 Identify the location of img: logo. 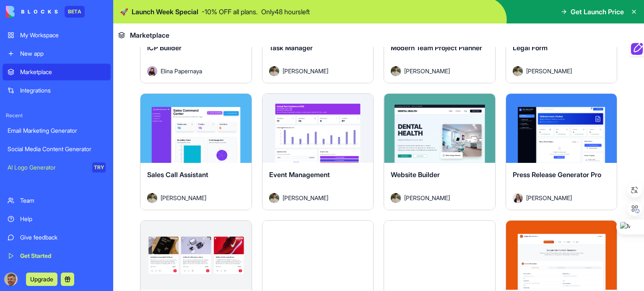
(32, 12).